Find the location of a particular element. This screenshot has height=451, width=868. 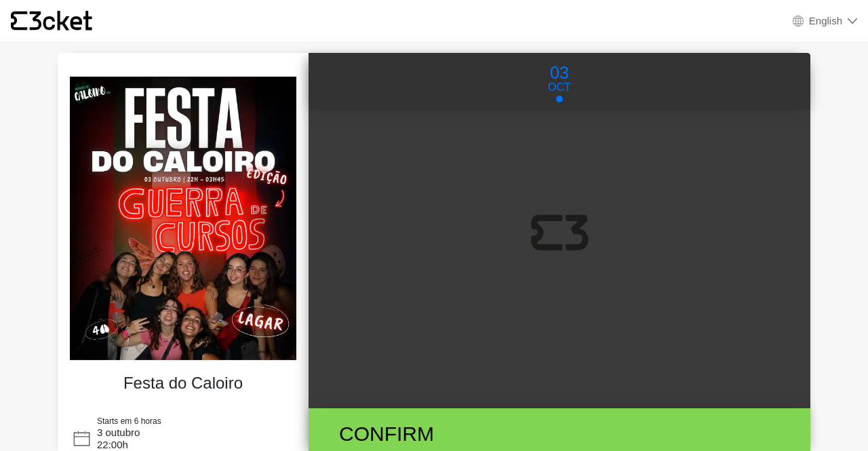

img: fc9bce7935e34085b9fda3ca4d5406de.webp is located at coordinates (183, 219).